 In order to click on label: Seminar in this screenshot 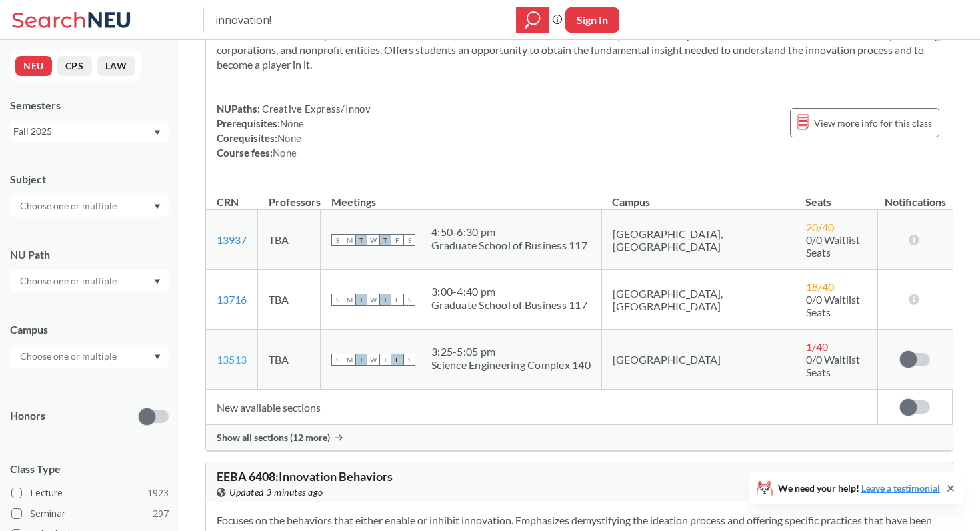, I will do `click(90, 513)`.